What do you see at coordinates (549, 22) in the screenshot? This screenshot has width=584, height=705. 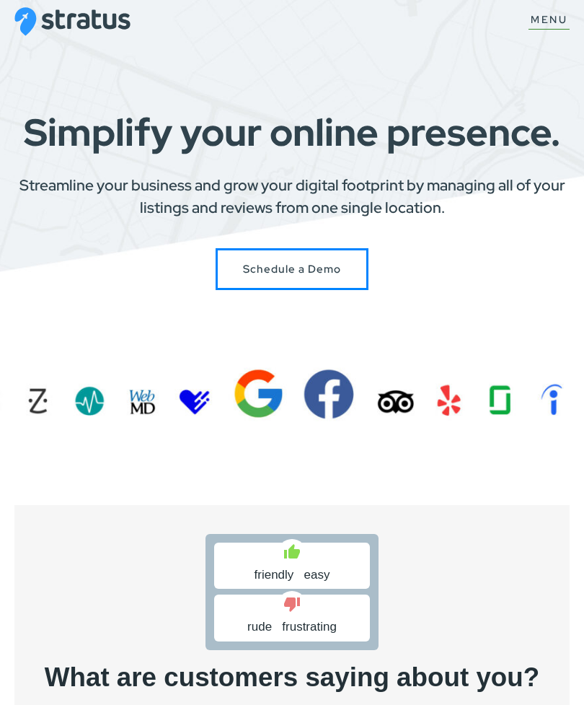 I see `button: Show Menu` at bounding box center [549, 22].